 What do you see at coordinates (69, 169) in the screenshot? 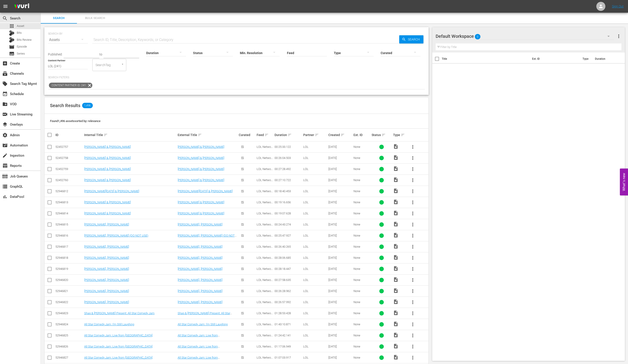
I see `div: 52452759` at bounding box center [69, 169].